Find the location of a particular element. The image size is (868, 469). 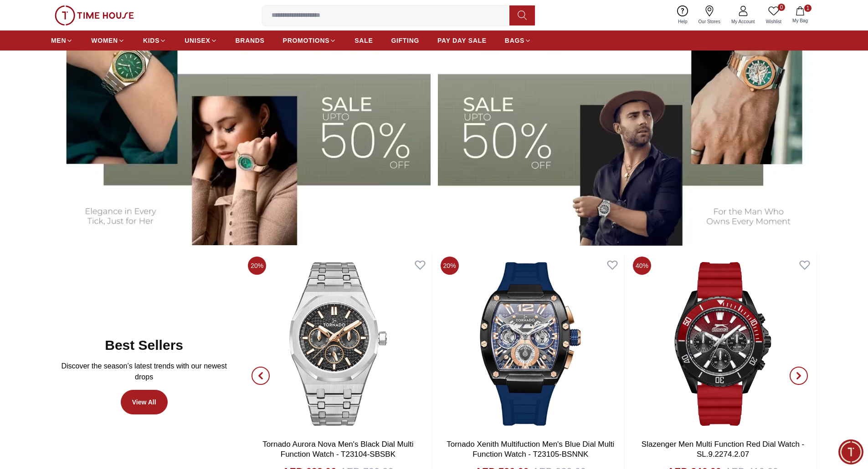

a: WOMEN is located at coordinates (108, 40).